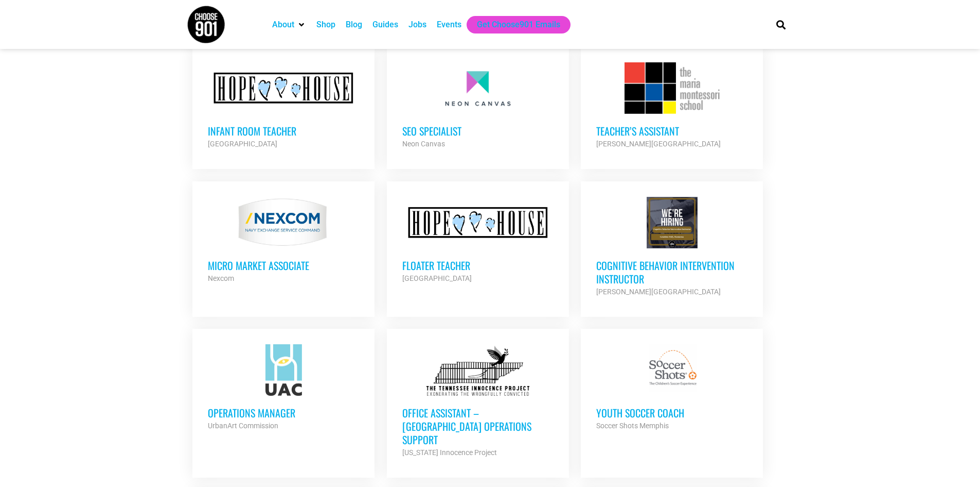 Image resolution: width=980 pixels, height=487 pixels. Describe the element at coordinates (672, 412) in the screenshot. I see `h3: Youth Soccer Coach` at that location.